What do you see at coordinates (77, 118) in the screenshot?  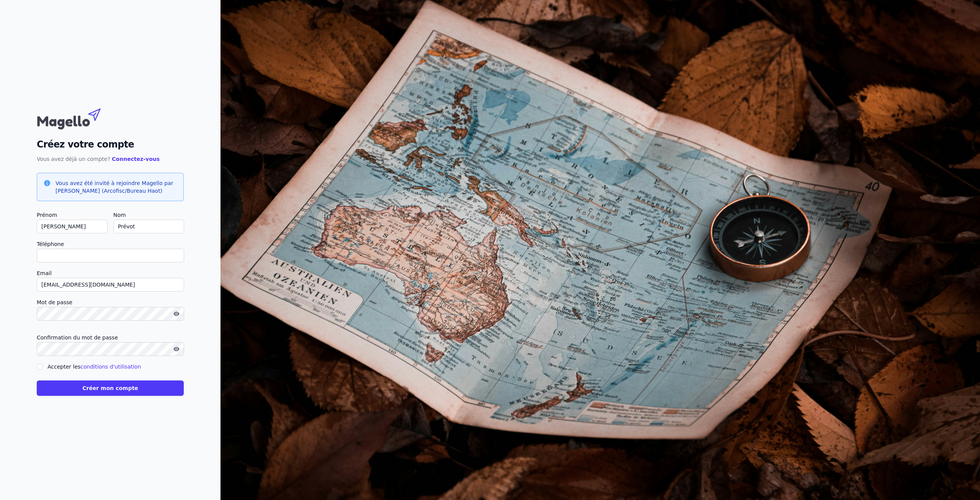 I see `img: Magello` at bounding box center [77, 118].